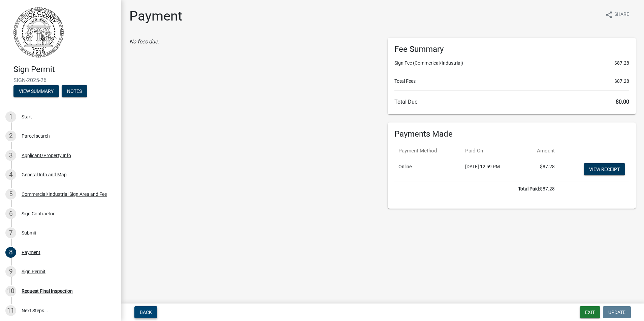 The height and width of the screenshot is (321, 644). What do you see at coordinates (146, 312) in the screenshot?
I see `button: Back` at bounding box center [146, 312].